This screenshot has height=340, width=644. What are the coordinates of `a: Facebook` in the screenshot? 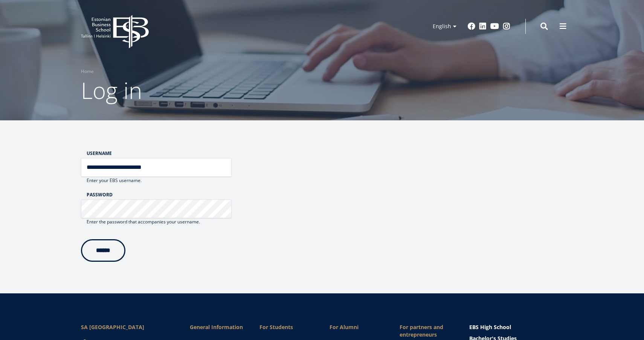 It's located at (471, 26).